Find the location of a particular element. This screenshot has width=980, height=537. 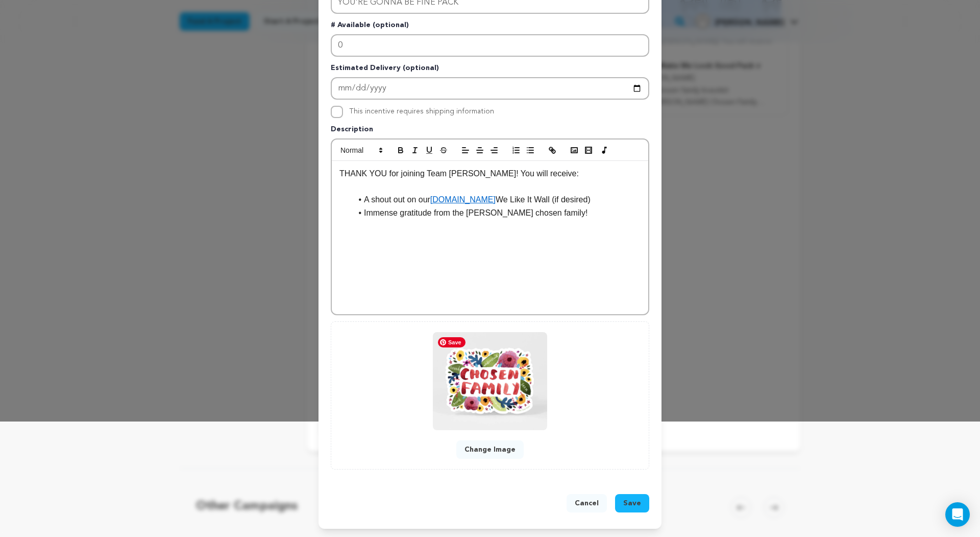

p: Estimated Delivery (optional) is located at coordinates (490, 70).